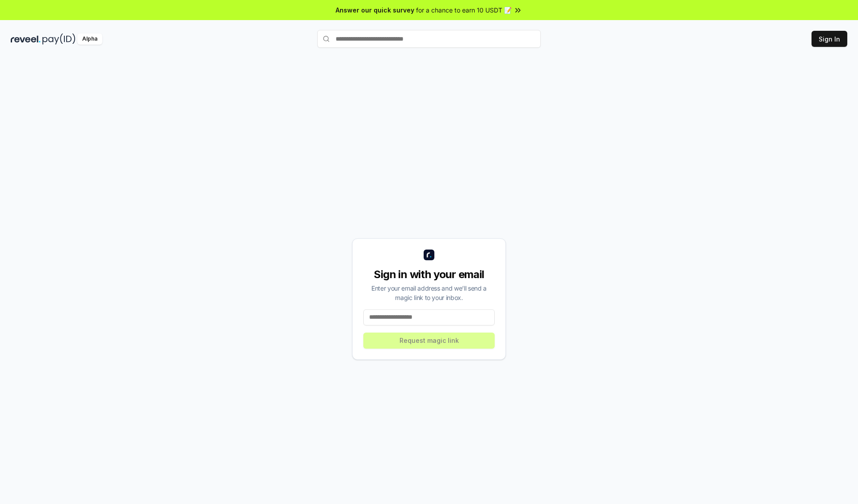  Describe the element at coordinates (25, 39) in the screenshot. I see `img: reveel_dark` at that location.